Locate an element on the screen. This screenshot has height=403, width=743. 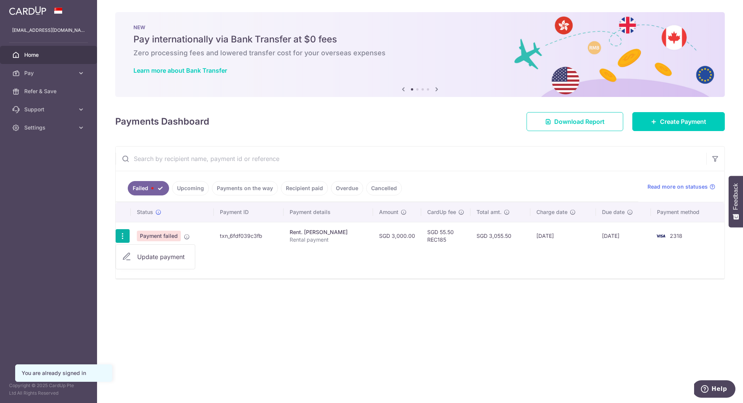
h6: Zero processing fees and lowered transfer cost for your overseas expenses is located at coordinates (420, 53).